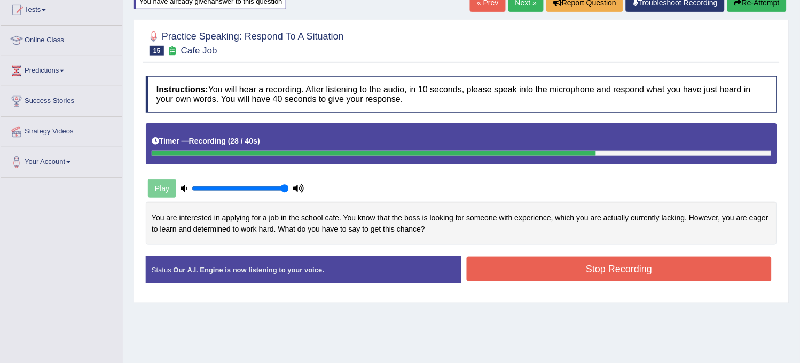 The image size is (800, 363). I want to click on h4: You will hear a recording. After listening to the audio, in 10 seconds, please speak into the mic..., so click(461, 94).